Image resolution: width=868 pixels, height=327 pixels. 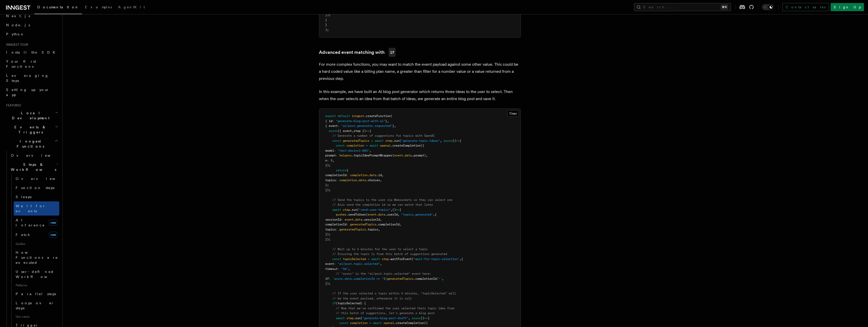 I want to click on a: Examples, so click(x=98, y=8).